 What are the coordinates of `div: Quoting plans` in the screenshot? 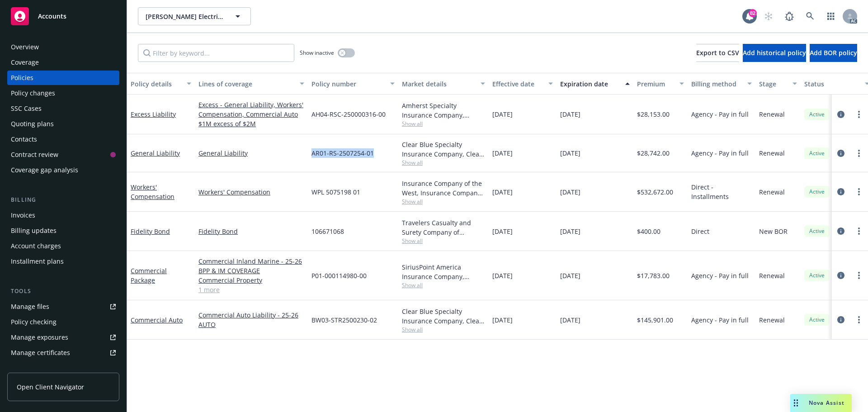 It's located at (32, 124).